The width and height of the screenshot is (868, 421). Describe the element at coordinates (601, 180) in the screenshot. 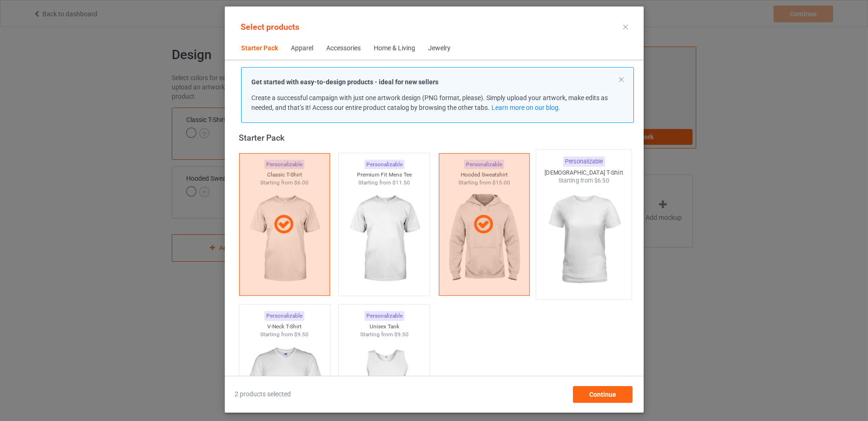

I see `span: $6.50` at that location.